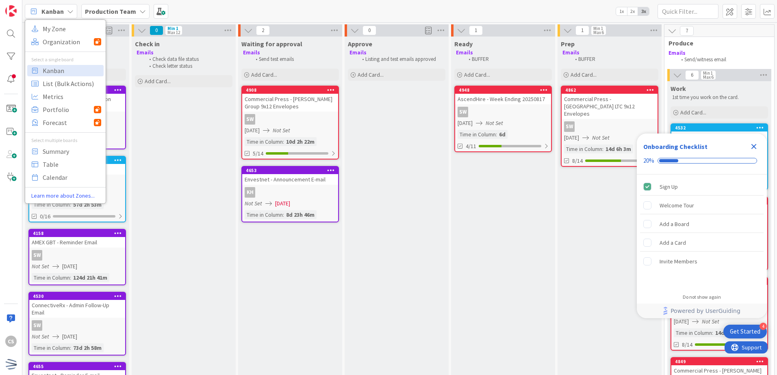 The height and width of the screenshot is (375, 777). Describe the element at coordinates (68, 110) in the screenshot. I see `span: Portfolio` at that location.